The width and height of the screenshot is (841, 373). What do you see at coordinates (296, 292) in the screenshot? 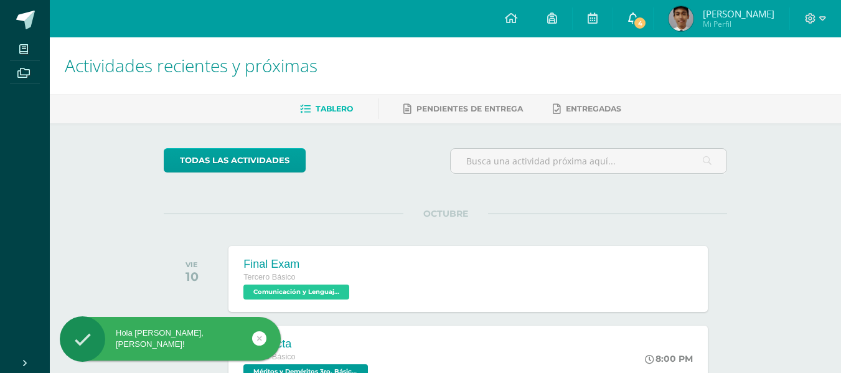
I see `span: Comunicación y Lenguaje, Idioma Extranjero Inglés 'D'` at bounding box center [296, 292].